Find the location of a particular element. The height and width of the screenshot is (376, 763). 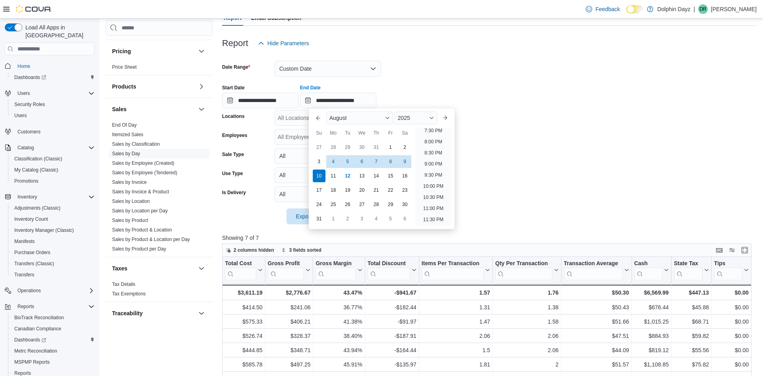

button: Custom Date is located at coordinates (328, 69).